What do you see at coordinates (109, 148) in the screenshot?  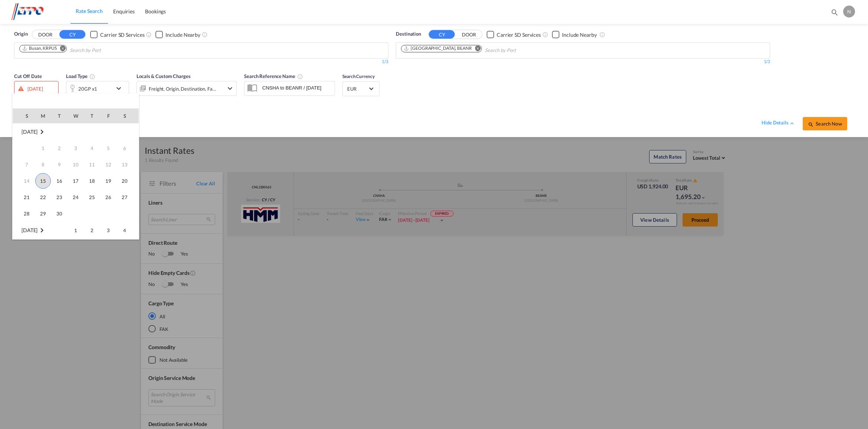 I see `td: Friday September 5 2025` at bounding box center [109, 148].